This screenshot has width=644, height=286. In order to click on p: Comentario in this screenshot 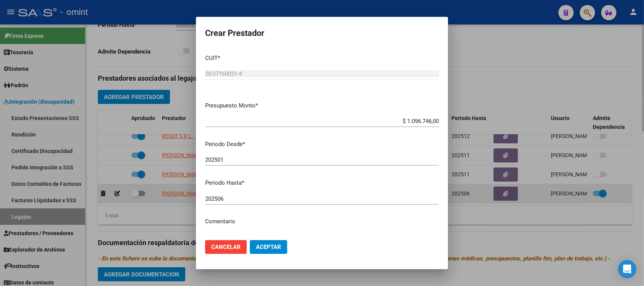, I will do `click(322, 222)`.